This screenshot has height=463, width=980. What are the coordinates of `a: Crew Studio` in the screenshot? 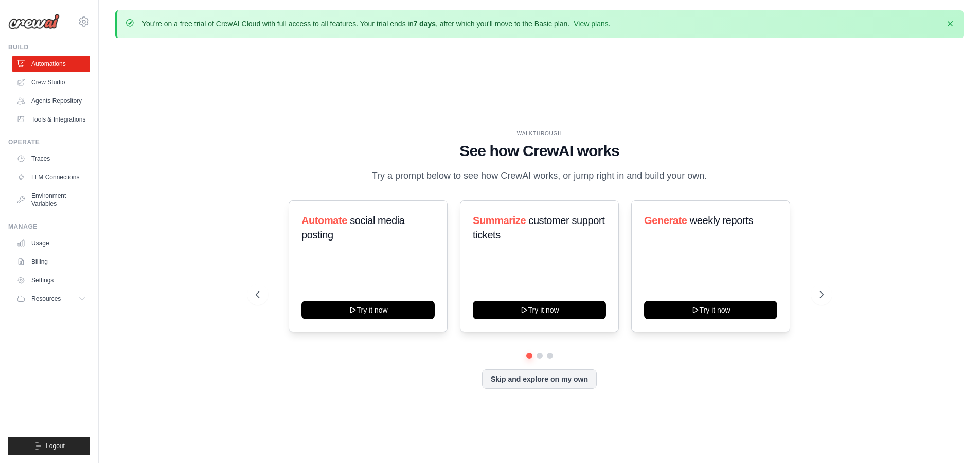 It's located at (51, 82).